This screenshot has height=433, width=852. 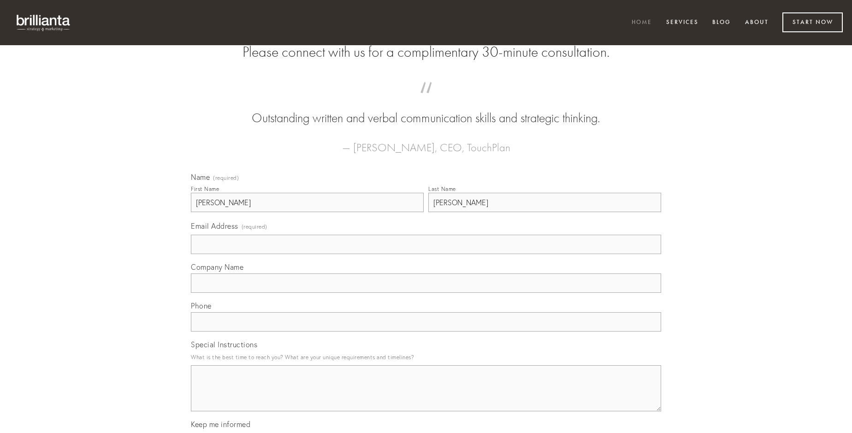 I want to click on blockquote: Outstanding written and verbal communication skills and strategic thinking., so click(x=426, y=109).